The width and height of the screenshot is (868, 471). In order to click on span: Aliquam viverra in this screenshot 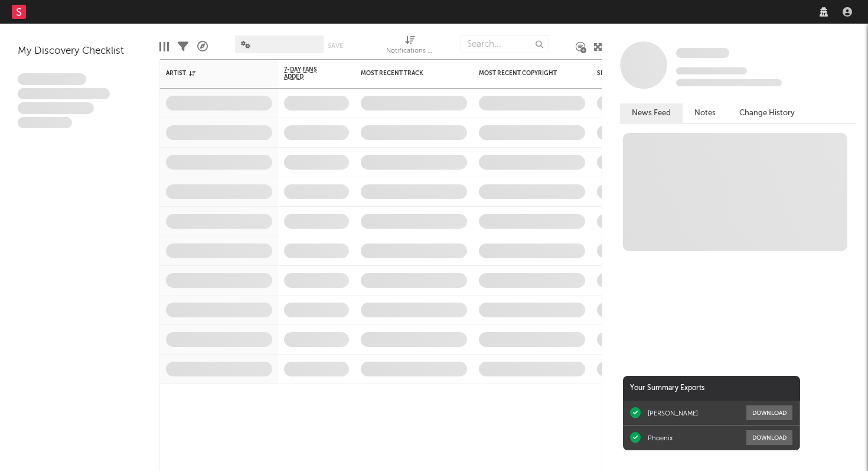, I will do `click(45, 123)`.